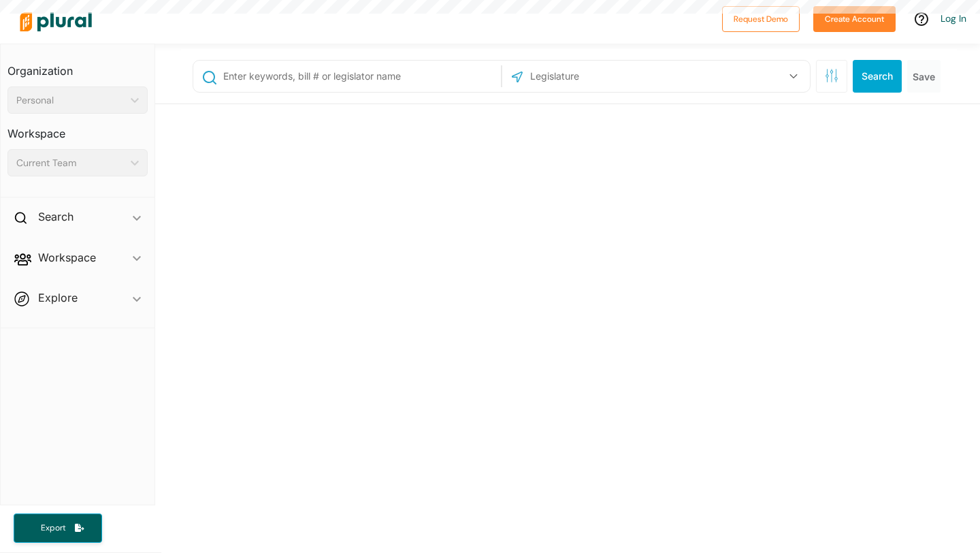 Image resolution: width=980 pixels, height=553 pixels. Describe the element at coordinates (761, 18) in the screenshot. I see `a: Request Demo` at that location.